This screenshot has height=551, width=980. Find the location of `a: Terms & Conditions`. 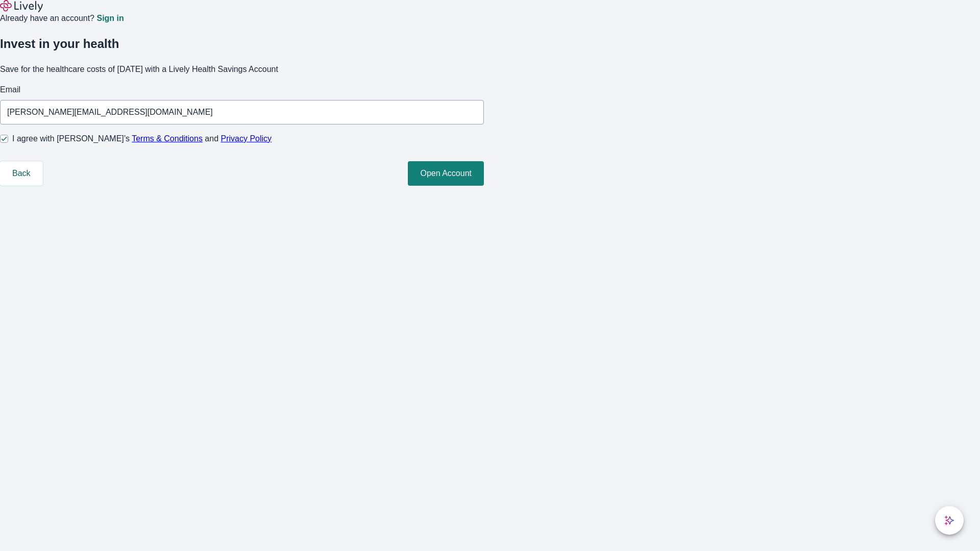

a: Terms & Conditions is located at coordinates (166, 138).